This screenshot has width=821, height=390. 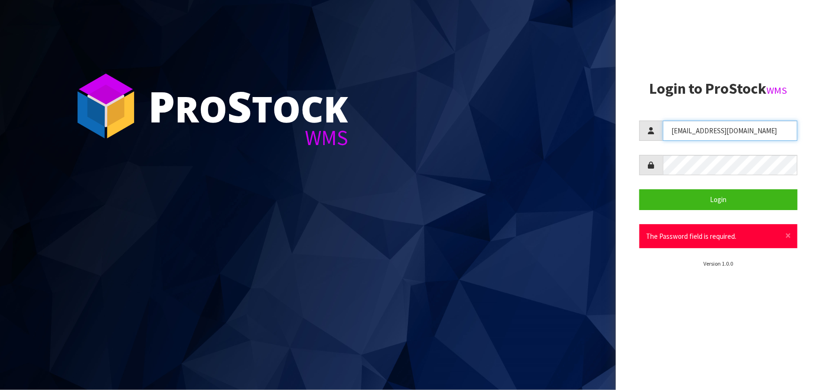 What do you see at coordinates (730, 130) in the screenshot?
I see `input: Username` at bounding box center [730, 130].